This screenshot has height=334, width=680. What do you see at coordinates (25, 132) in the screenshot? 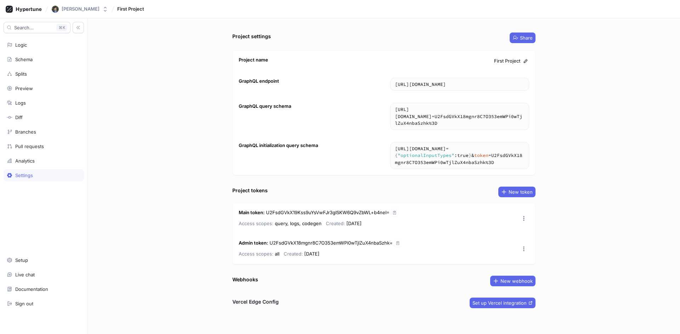
I see `div: Branches` at bounding box center [25, 132].